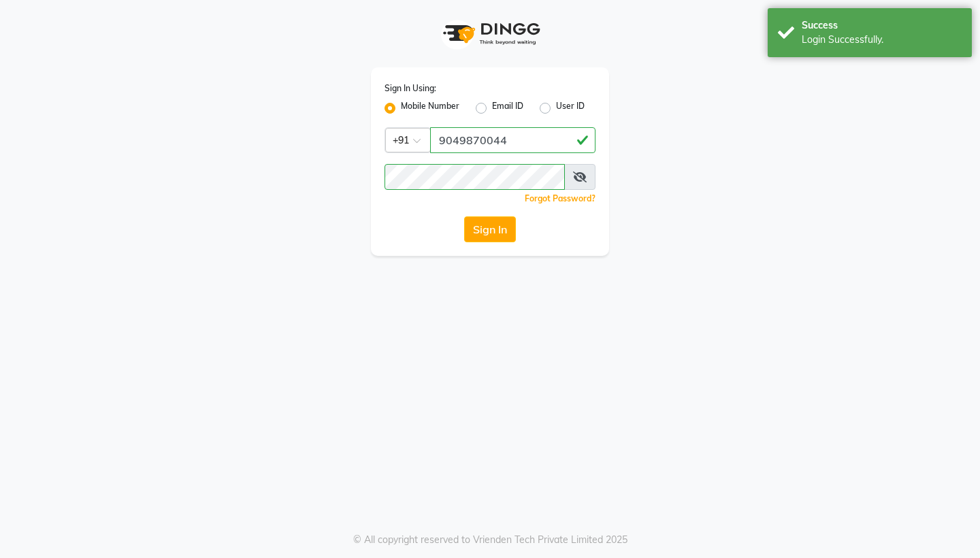 This screenshot has width=980, height=558. I want to click on label: Sign In Using:, so click(410, 89).